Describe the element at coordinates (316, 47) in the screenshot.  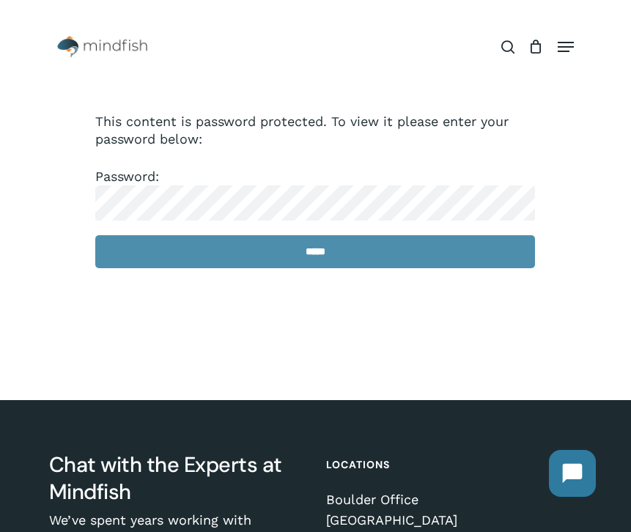
I see `header: Main Menu` at that location.